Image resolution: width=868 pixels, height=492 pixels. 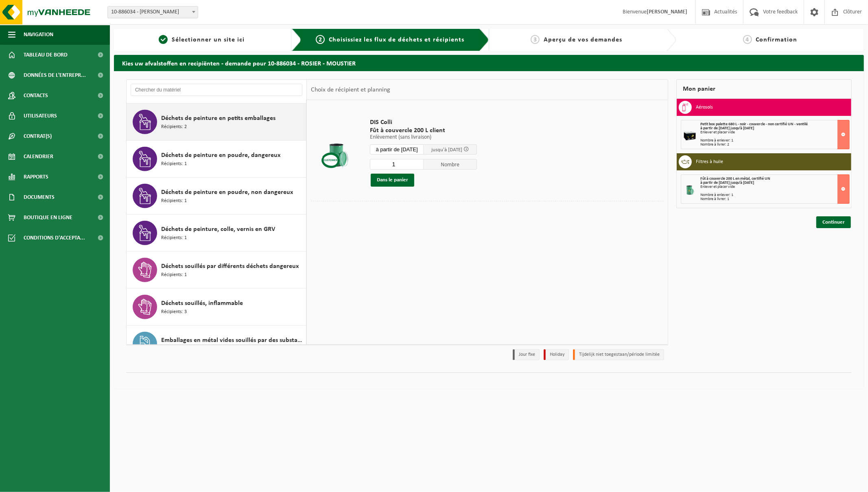 I want to click on span: Navigation, so click(x=38, y=35).